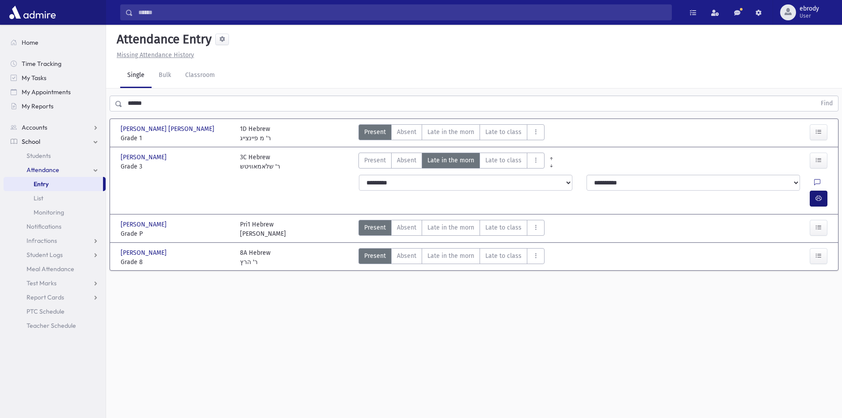 The width and height of the screenshot is (842, 418). Describe the element at coordinates (54, 78) in the screenshot. I see `a: My Tasks` at that location.